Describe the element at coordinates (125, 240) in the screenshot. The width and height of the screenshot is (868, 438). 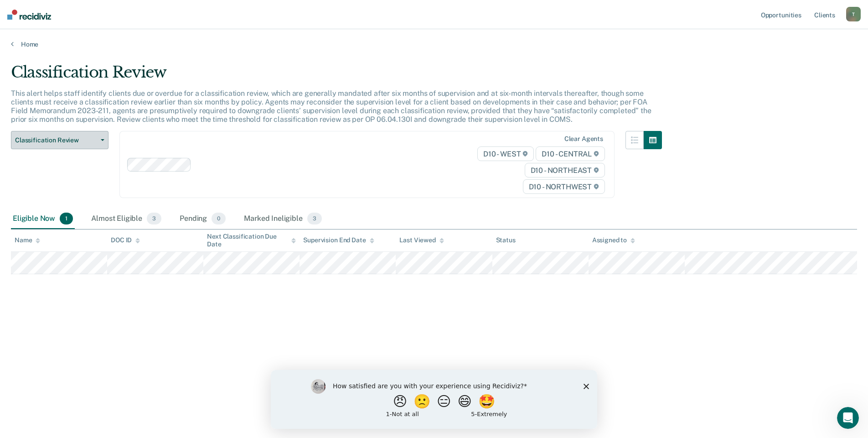
I see `div: DOC ID` at that location.